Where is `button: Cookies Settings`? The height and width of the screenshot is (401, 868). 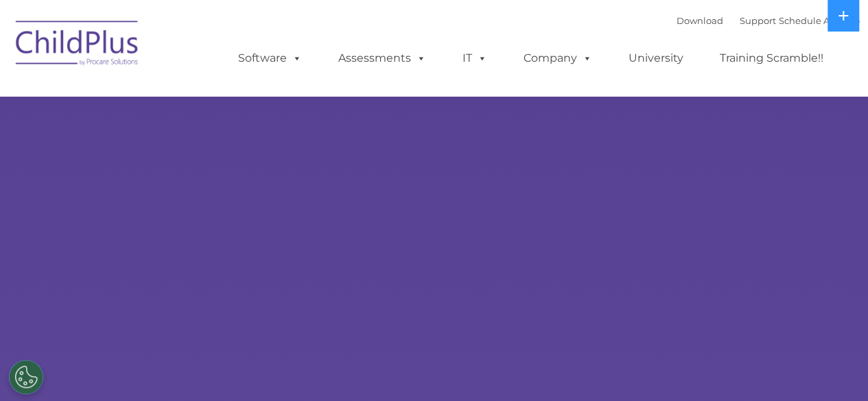
button: Cookies Settings is located at coordinates (26, 377).